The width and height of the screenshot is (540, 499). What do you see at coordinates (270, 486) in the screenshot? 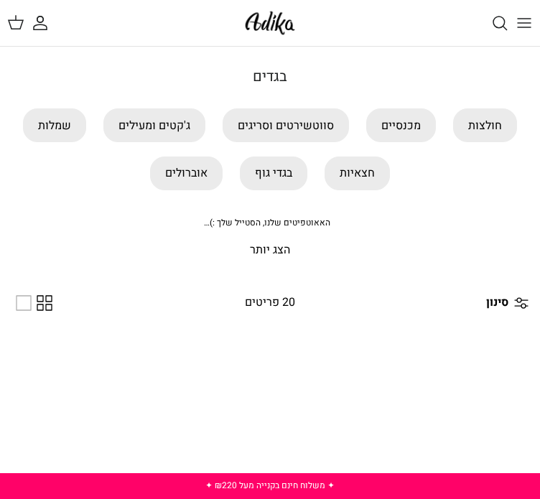
I see `a: ✦ משלוח חינם בקנייה מעל ₪220 ✦` at bounding box center [270, 486].